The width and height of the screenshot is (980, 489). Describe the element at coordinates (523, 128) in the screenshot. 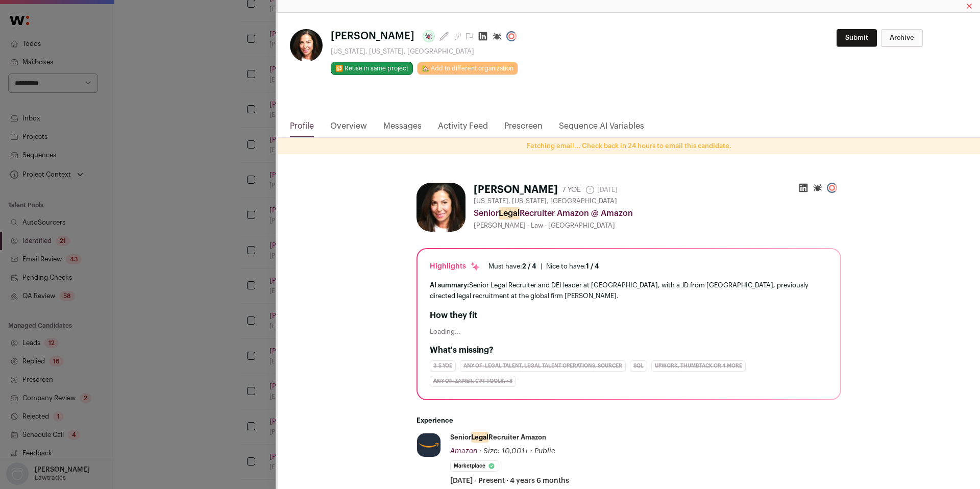

I see `a: Prescreen` at that location.